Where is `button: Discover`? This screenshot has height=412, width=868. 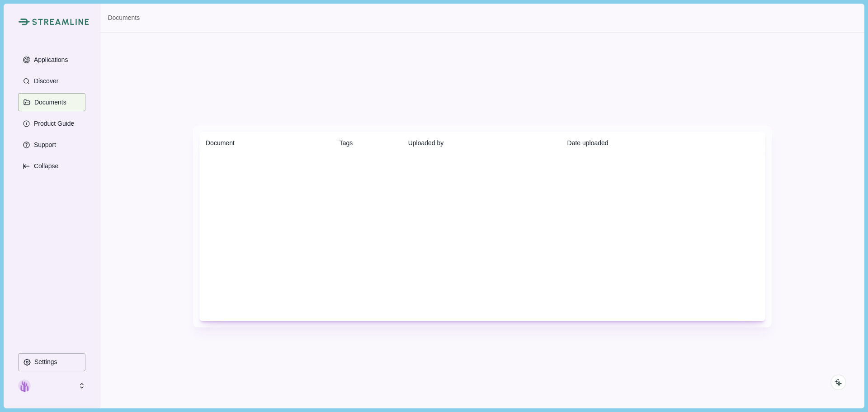
button: Discover is located at coordinates (51, 81).